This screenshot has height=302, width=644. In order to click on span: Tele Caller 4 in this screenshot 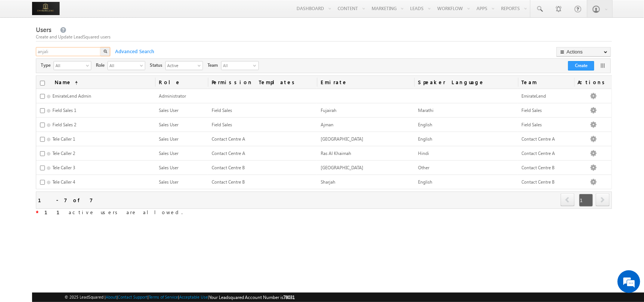, I will do `click(64, 182)`.